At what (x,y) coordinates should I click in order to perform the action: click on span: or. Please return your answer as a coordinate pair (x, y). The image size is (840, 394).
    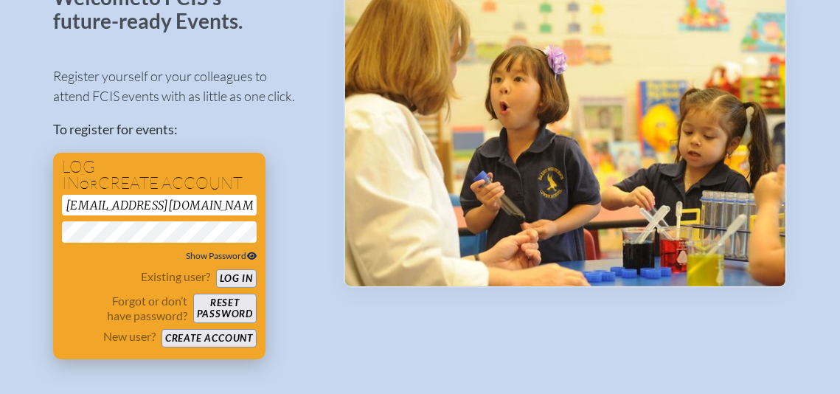
    Looking at the image, I should click on (89, 184).